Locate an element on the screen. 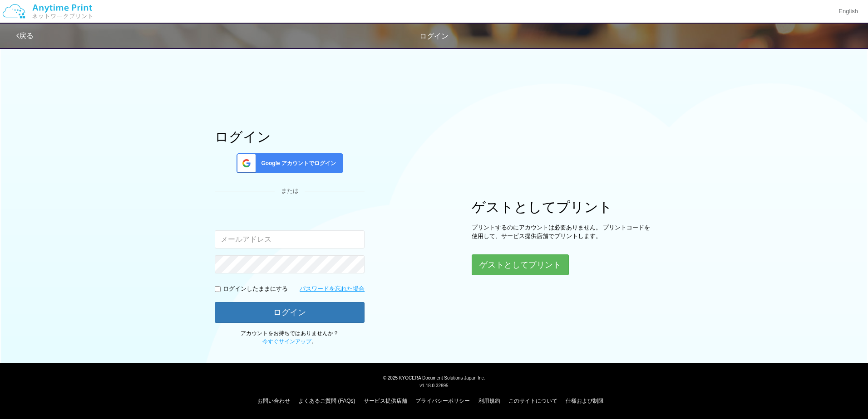  a: 利用規約 is located at coordinates (489, 402).